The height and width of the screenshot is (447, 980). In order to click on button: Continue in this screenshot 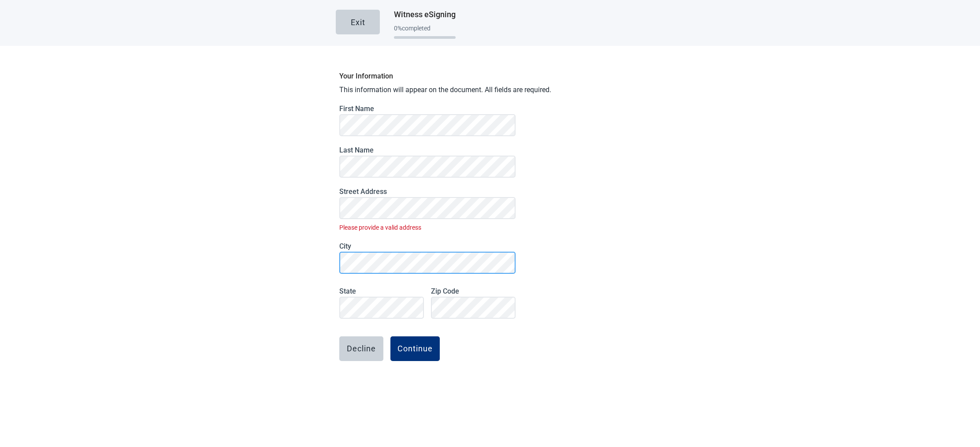, I will do `click(415, 348)`.